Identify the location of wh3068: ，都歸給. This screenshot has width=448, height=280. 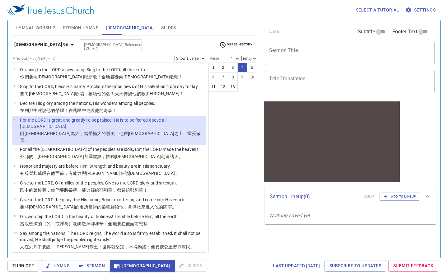
(130, 190).